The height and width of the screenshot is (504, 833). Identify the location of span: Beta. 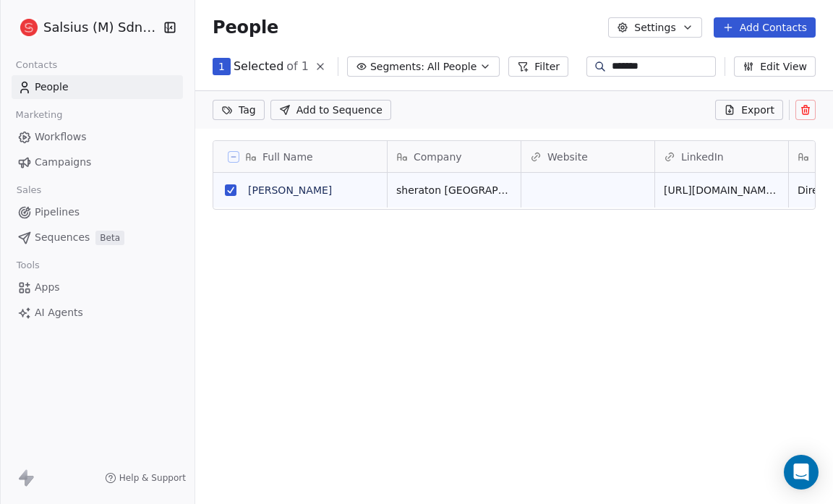
(110, 238).